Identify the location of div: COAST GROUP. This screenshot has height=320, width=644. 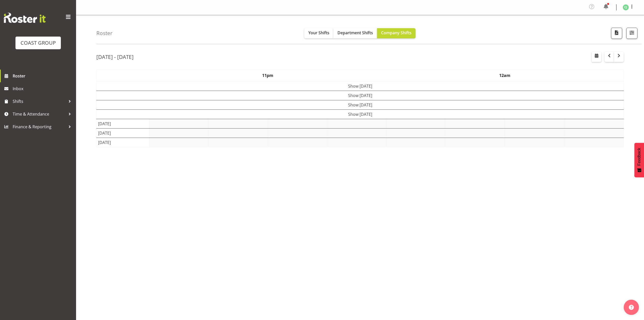
(38, 43).